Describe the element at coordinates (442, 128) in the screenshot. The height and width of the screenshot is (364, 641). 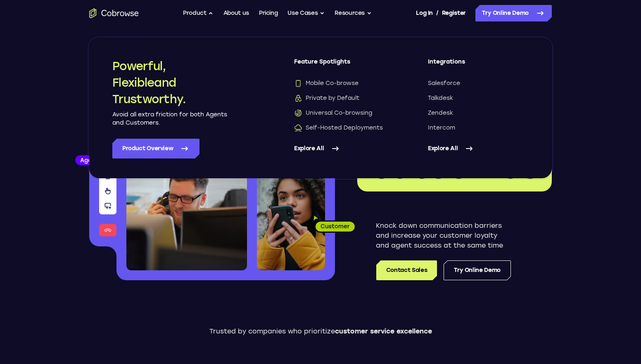
I see `span: Intercom` at that location.